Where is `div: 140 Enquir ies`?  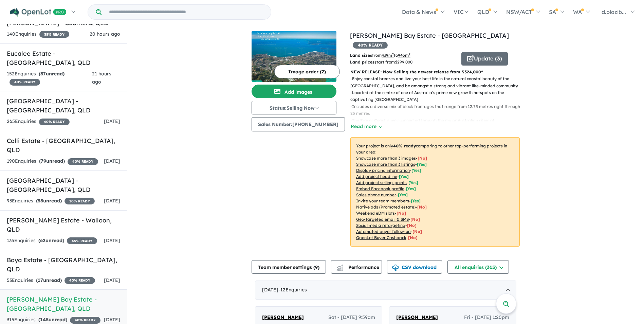
div: 140 Enquir ies is located at coordinates (38, 34).